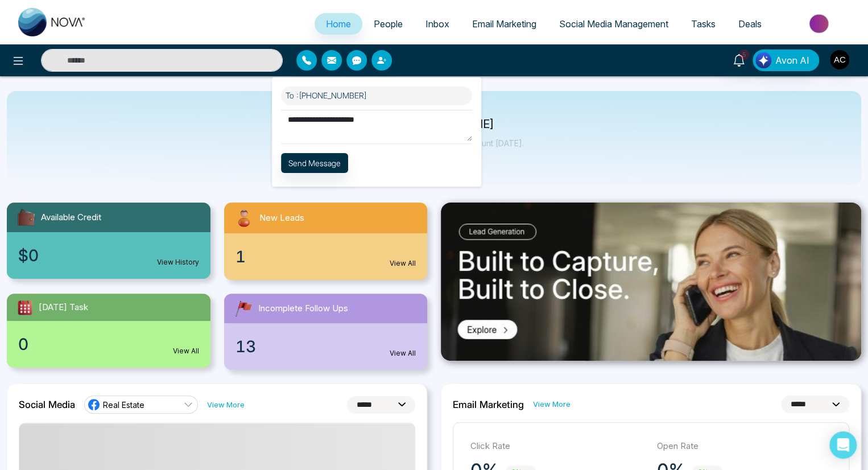  Describe the element at coordinates (388, 24) in the screenshot. I see `span: People` at that location.